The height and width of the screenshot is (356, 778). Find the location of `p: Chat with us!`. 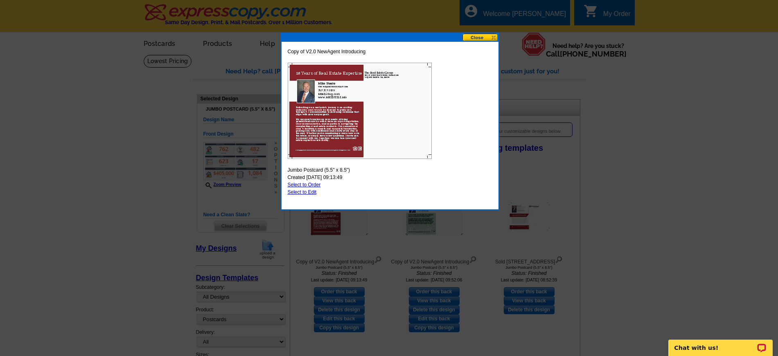

p: Chat with us! is located at coordinates (52, 18).